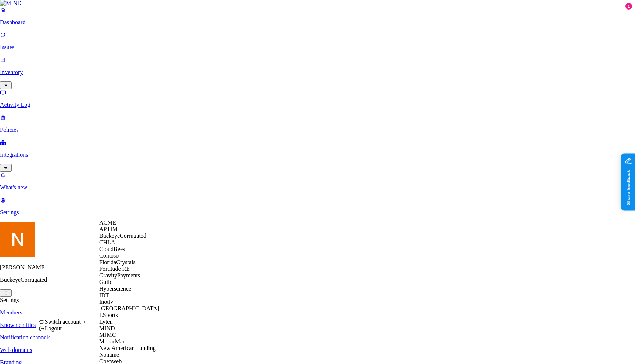 The width and height of the screenshot is (635, 364). Describe the element at coordinates (115, 288) in the screenshot. I see `span: Hyperscience` at that location.